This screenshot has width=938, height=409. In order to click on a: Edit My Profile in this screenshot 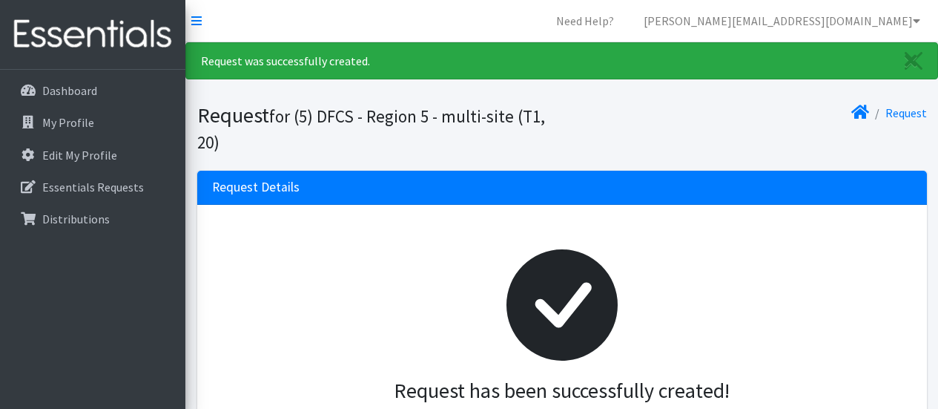, I will do `click(93, 155)`.